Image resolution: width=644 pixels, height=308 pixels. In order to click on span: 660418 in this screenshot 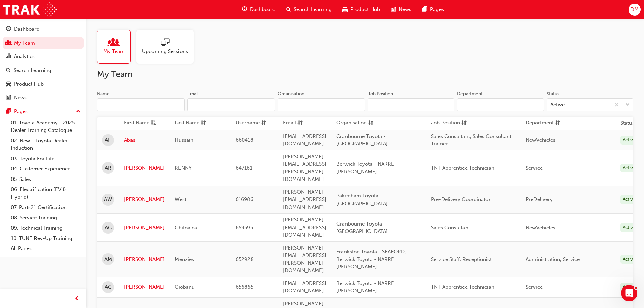, I will do `click(245, 140)`.